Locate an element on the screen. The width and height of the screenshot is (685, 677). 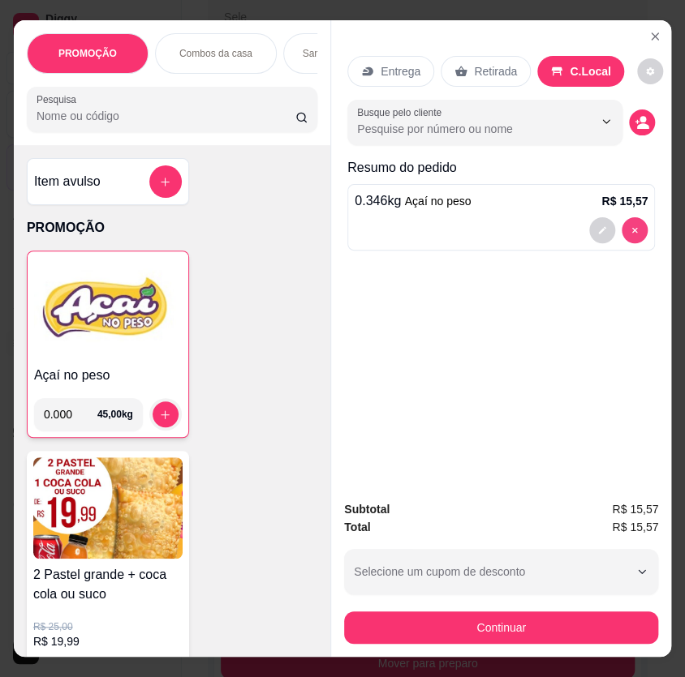
input: Pesquisa is located at coordinates (165, 116).